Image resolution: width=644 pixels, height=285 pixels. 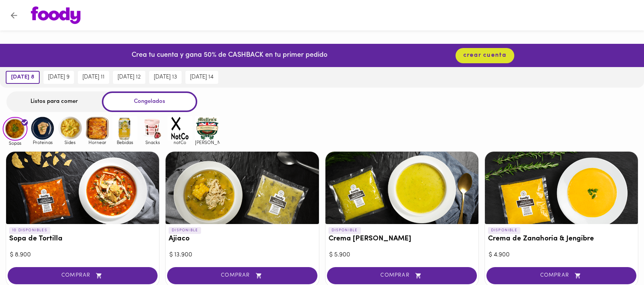 I want to click on div: Ajiaco, so click(x=242, y=188).